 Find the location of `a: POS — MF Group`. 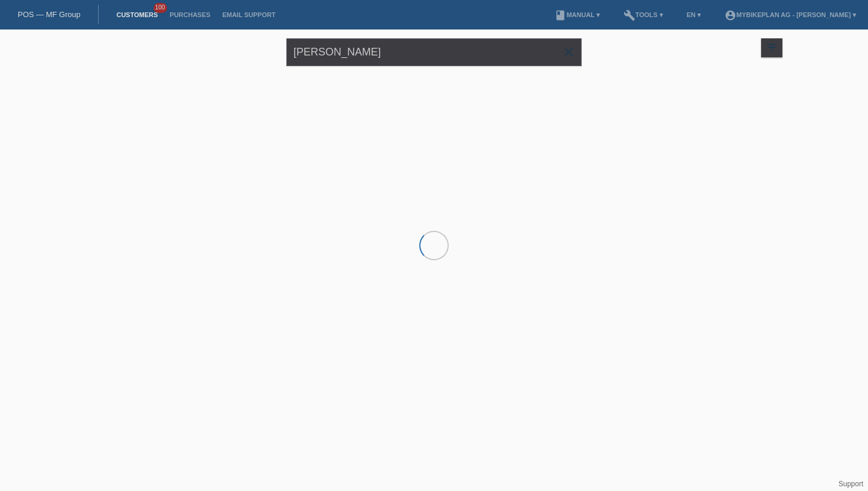

a: POS — MF Group is located at coordinates (49, 14).